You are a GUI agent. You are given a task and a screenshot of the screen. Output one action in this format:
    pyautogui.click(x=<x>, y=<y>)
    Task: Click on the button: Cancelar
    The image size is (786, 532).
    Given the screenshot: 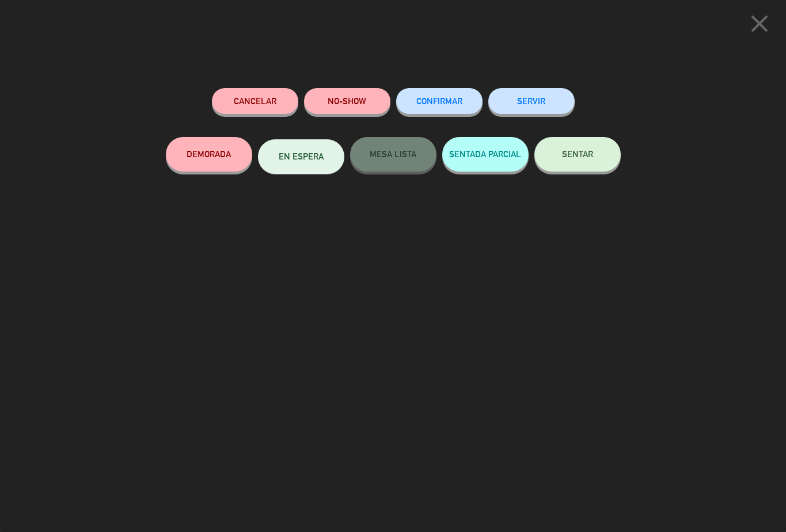 What is the action you would take?
    pyautogui.click(x=255, y=101)
    